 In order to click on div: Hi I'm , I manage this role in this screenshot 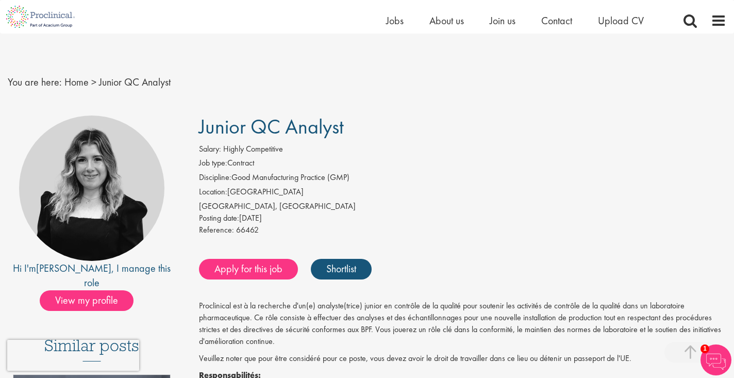, I will do `click(92, 275)`.